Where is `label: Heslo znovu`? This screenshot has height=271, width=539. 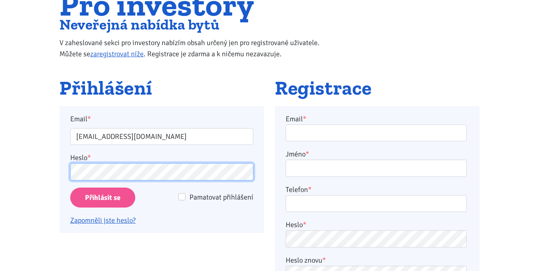 label: Heslo znovu is located at coordinates (306, 260).